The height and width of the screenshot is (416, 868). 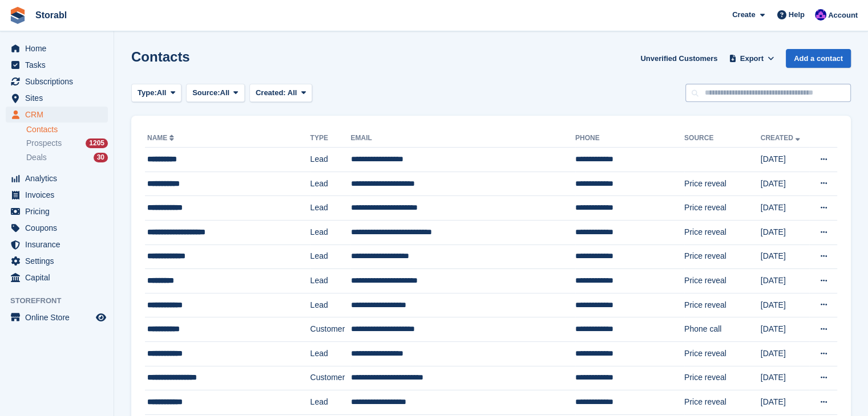 I want to click on span: Account, so click(x=843, y=15).